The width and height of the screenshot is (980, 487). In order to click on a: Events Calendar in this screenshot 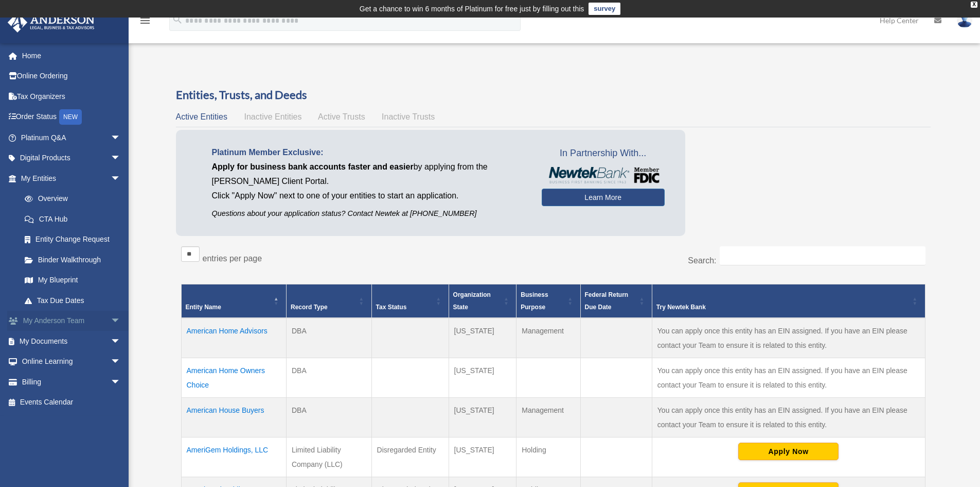, I will do `click(71, 403)`.